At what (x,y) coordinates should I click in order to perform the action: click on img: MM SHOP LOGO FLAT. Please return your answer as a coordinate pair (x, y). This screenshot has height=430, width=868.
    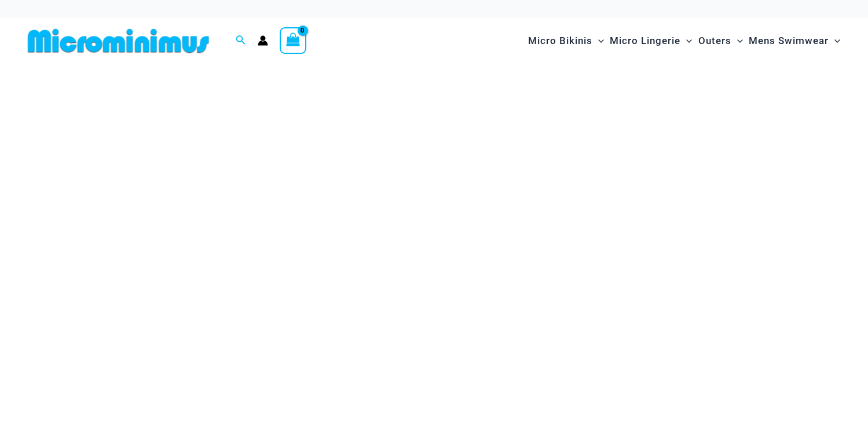
    Looking at the image, I should click on (118, 41).